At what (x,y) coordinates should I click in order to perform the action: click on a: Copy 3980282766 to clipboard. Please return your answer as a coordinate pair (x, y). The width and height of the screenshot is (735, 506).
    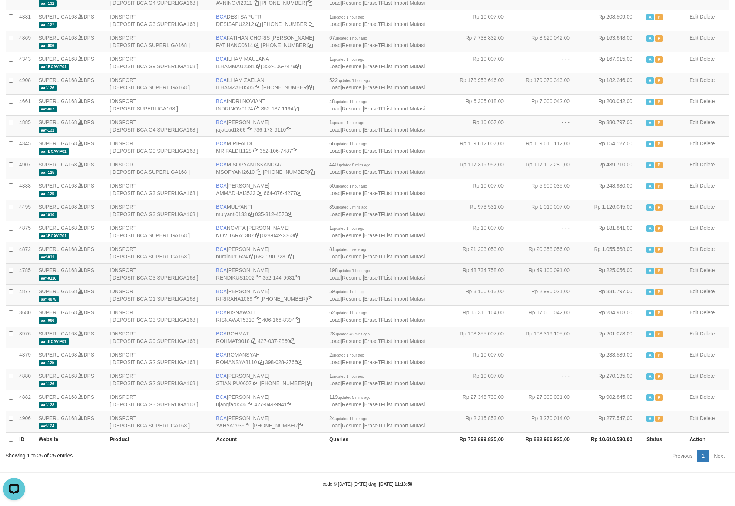
    Looking at the image, I should click on (300, 362).